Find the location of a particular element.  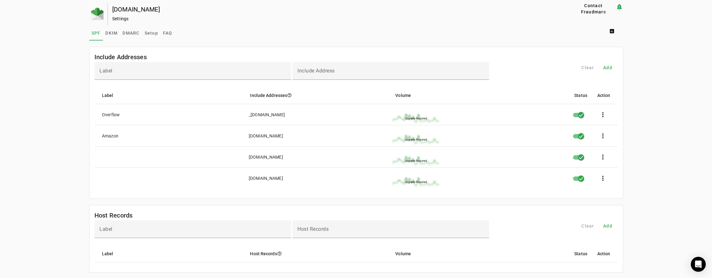

mat-header-cell: Host Records is located at coordinates (318, 254).